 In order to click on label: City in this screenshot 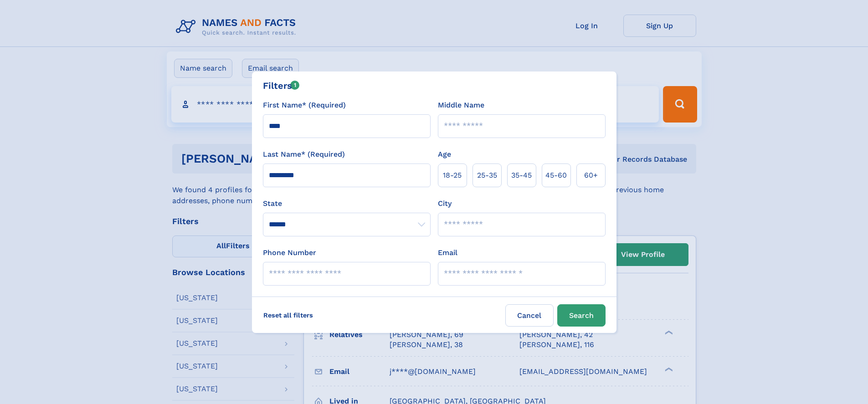, I will do `click(444, 204)`.